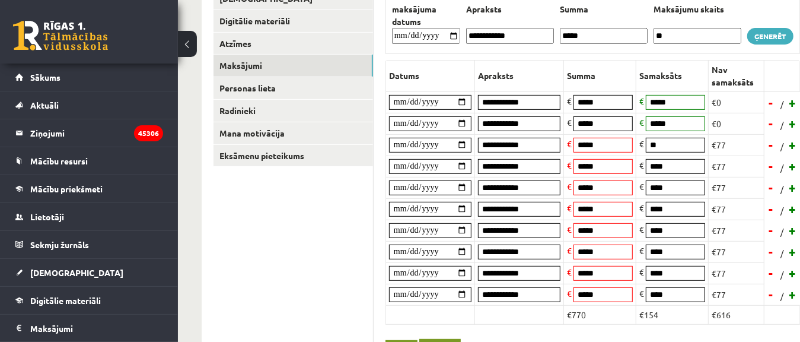  I want to click on a: Atzīmes, so click(293, 43).